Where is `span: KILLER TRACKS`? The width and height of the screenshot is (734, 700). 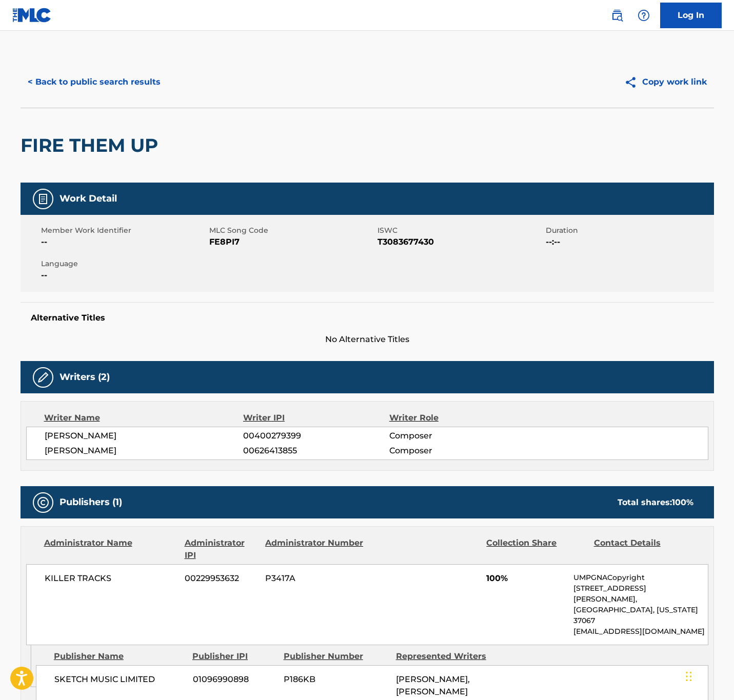
span: KILLER TRACKS is located at coordinates (111, 578).